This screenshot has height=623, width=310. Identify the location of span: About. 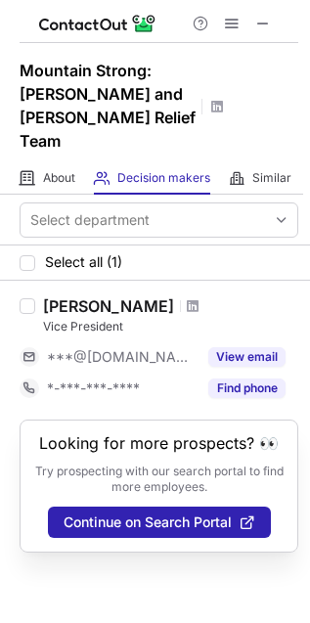
(59, 178).